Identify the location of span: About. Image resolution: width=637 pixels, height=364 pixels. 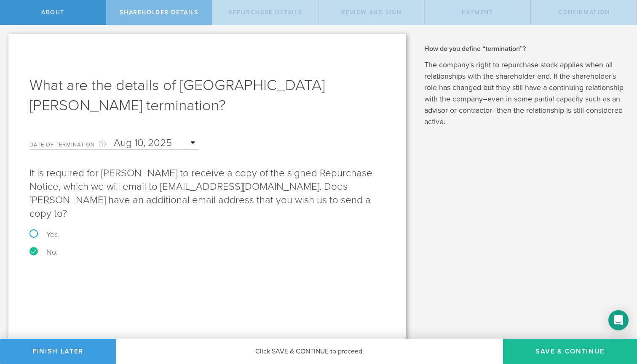
(52, 12).